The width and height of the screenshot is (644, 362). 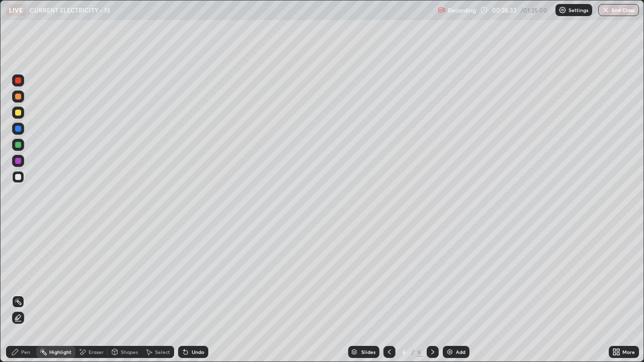 I want to click on div: Pen, so click(x=26, y=352).